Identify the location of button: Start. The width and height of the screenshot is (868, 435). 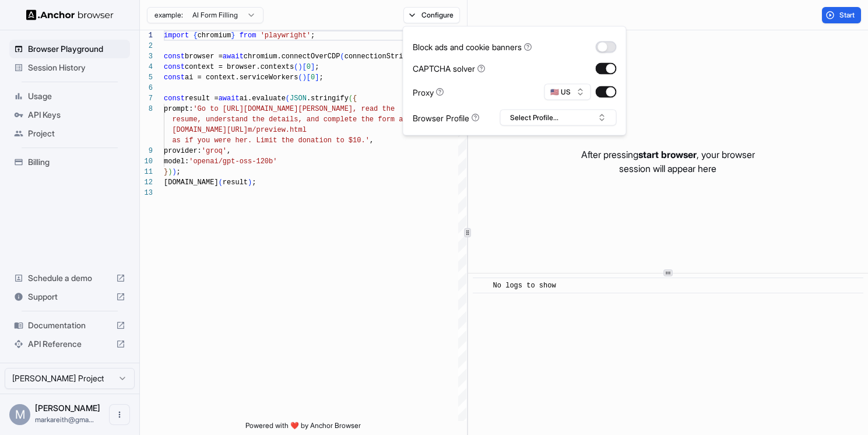
(841, 15).